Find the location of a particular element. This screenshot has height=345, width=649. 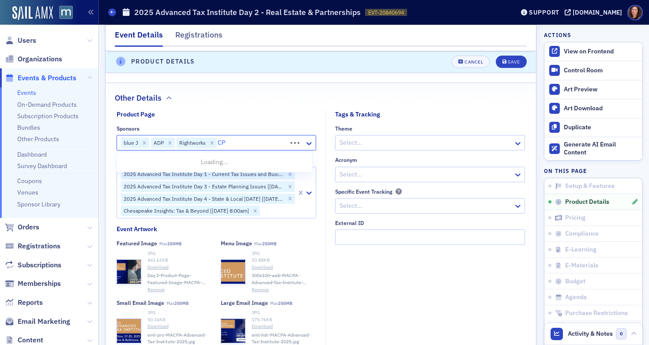

span: Events & Products is located at coordinates (47, 78).